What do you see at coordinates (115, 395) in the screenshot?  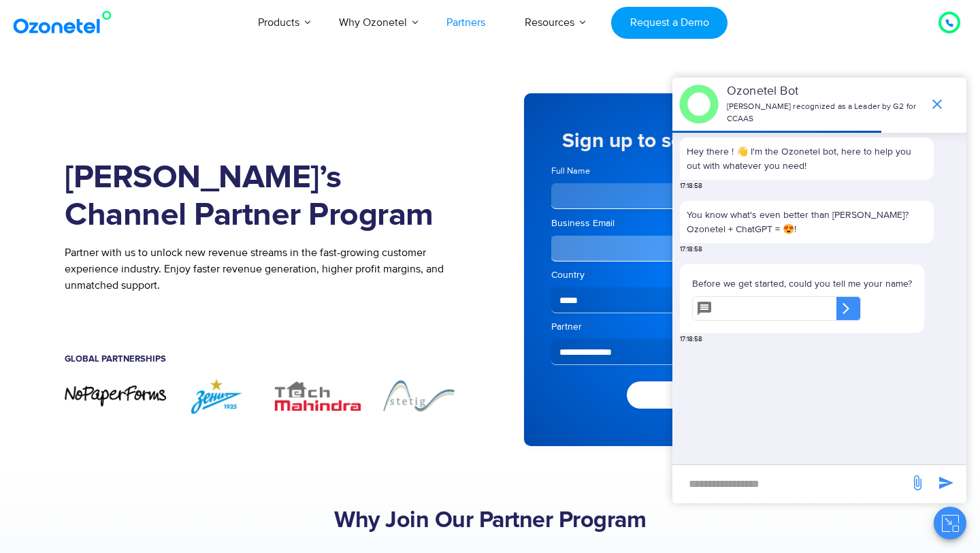 I see `img: nopaperforms` at bounding box center [115, 395].